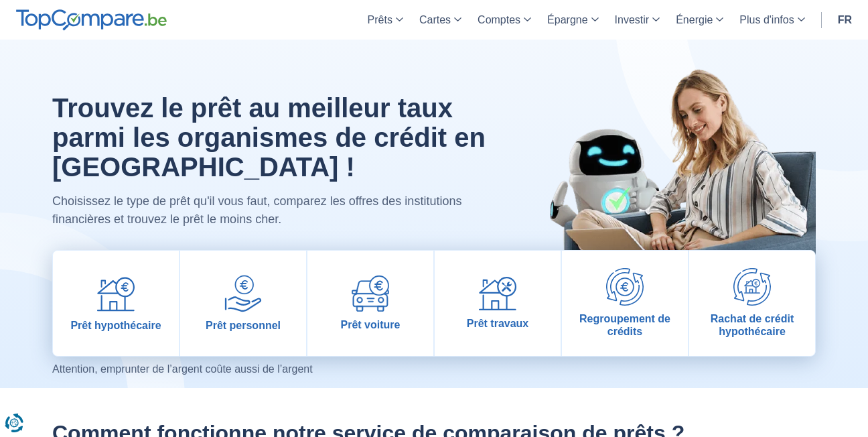 The image size is (868, 437). Describe the element at coordinates (752, 325) in the screenshot. I see `span: Rachat de crédit hypothécaire` at that location.